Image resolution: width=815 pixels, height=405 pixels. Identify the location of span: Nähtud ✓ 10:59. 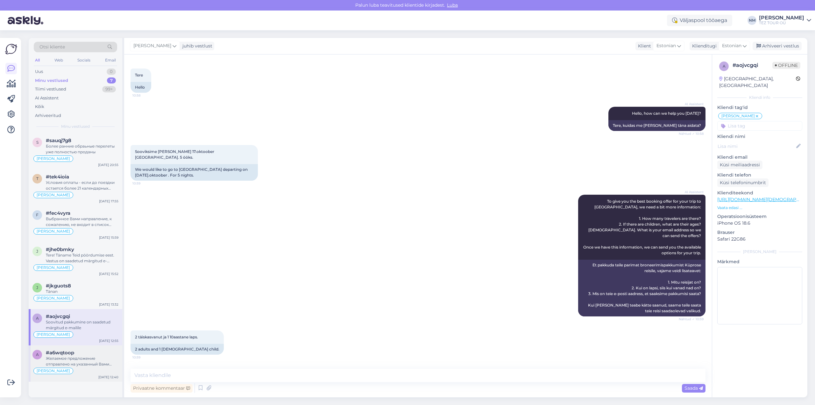
(691, 319).